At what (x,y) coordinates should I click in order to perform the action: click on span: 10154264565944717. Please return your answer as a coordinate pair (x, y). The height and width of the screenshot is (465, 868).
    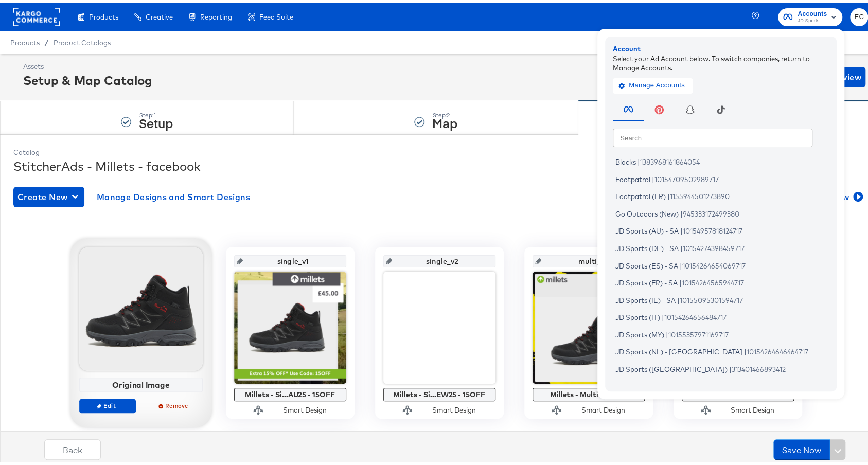
    Looking at the image, I should click on (712, 280).